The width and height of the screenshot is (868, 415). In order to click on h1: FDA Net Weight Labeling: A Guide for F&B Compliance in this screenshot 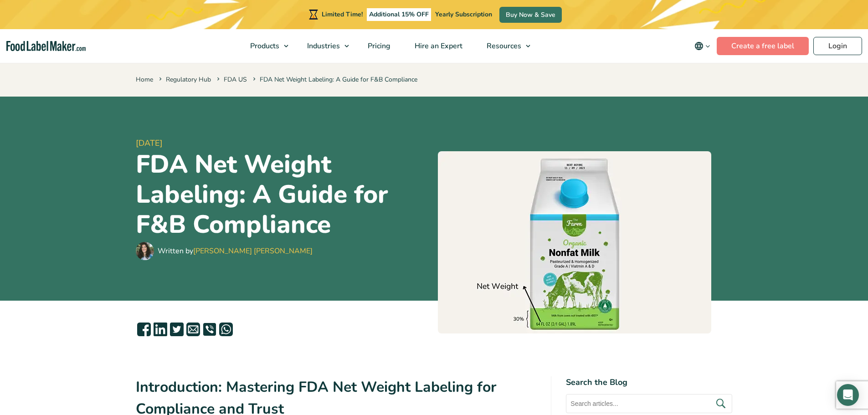, I will do `click(283, 195)`.